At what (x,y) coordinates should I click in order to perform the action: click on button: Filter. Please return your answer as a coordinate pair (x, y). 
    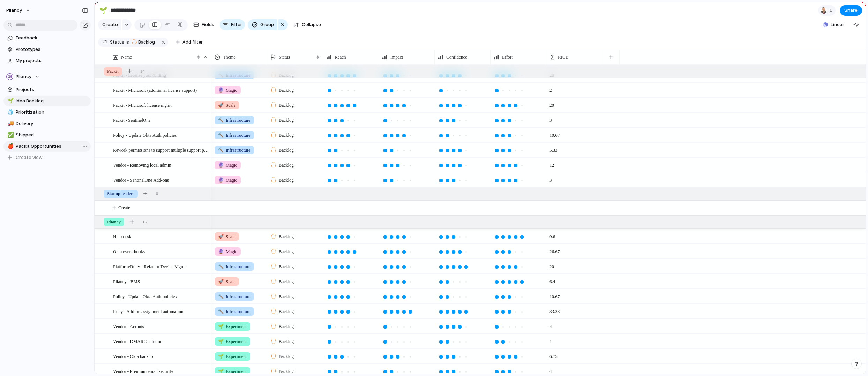
    Looking at the image, I should click on (233, 25).